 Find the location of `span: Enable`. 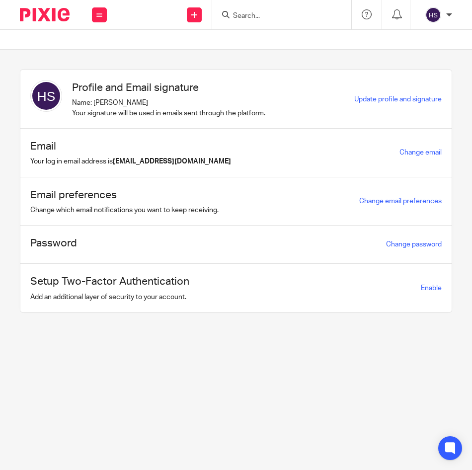

span: Enable is located at coordinates (432, 288).